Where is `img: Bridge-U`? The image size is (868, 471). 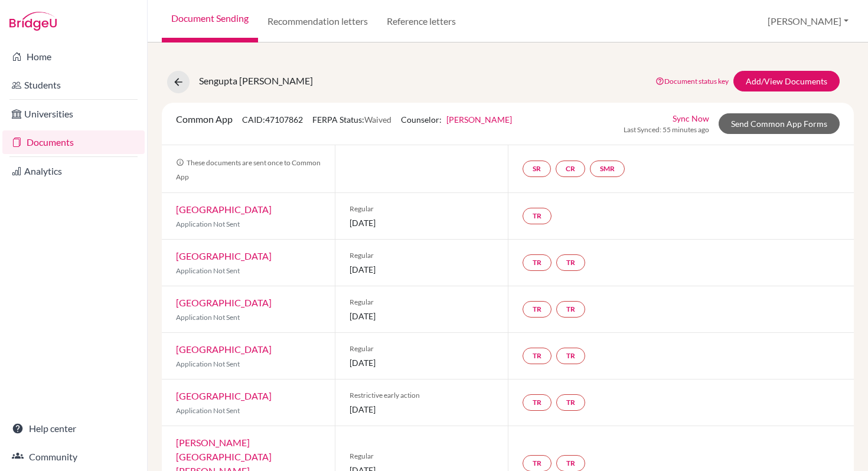
img: Bridge-U is located at coordinates (33, 21).